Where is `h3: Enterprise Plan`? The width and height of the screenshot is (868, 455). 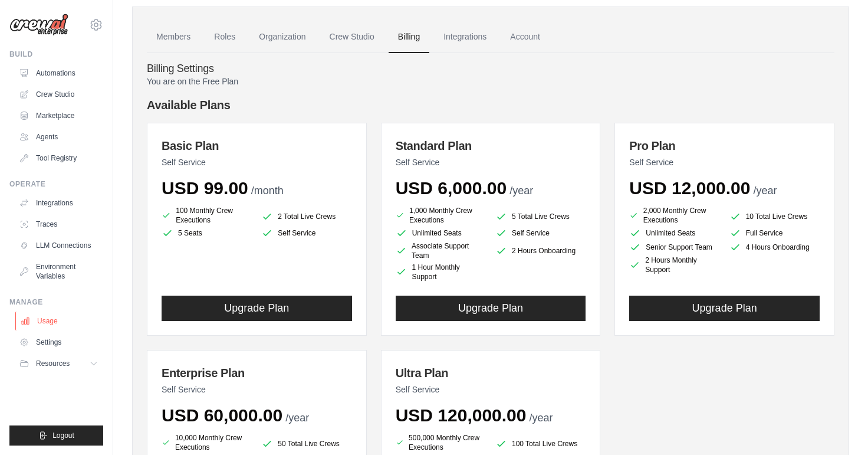
h3: Enterprise Plan is located at coordinates (257, 373).